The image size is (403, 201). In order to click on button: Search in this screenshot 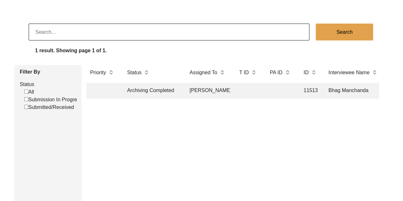, I will do `click(345, 32)`.